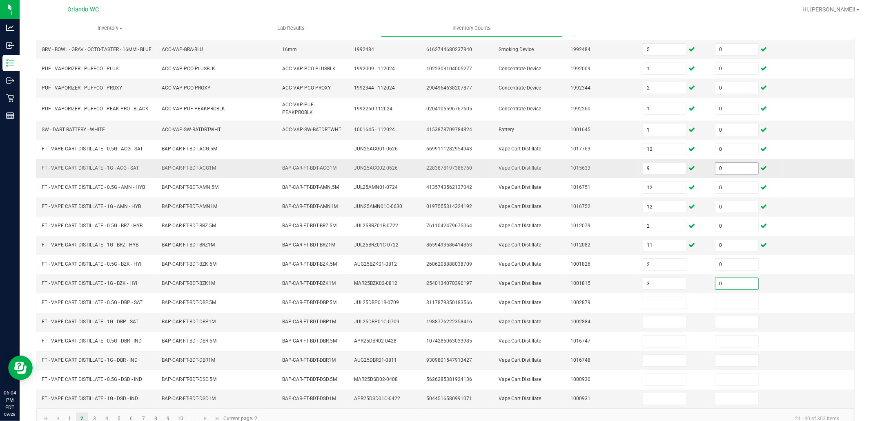 Image resolution: width=871 pixels, height=421 pixels. Describe the element at coordinates (291, 28) in the screenshot. I see `a: Lab Results` at that location.